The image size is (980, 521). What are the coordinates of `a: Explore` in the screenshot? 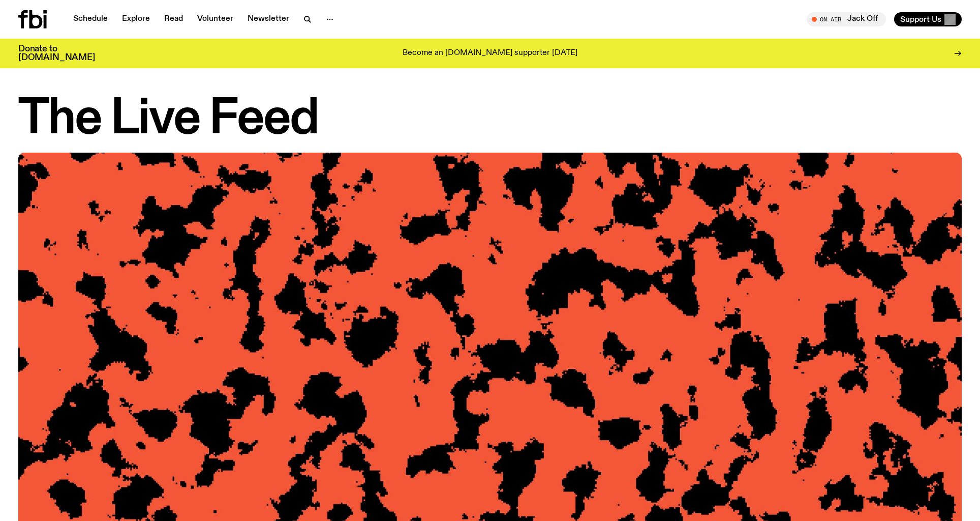 It's located at (136, 19).